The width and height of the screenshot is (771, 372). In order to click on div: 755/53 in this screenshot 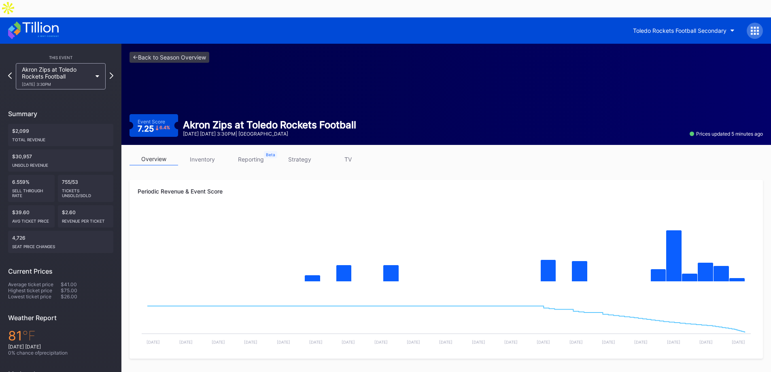, I will do `click(86, 188)`.